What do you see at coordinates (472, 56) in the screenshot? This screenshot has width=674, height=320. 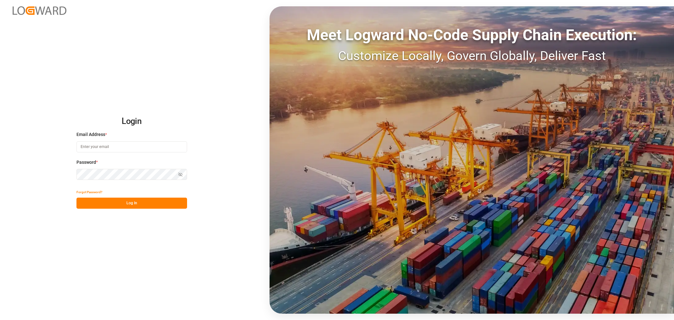 I see `div: Customize Locally, Govern Globally, Deliver Fast` at bounding box center [472, 56].